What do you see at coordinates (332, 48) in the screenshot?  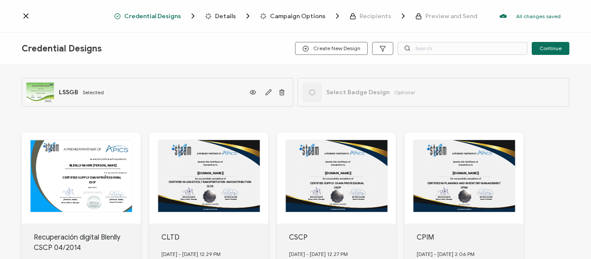 I see `span: Create New Design` at bounding box center [332, 48].